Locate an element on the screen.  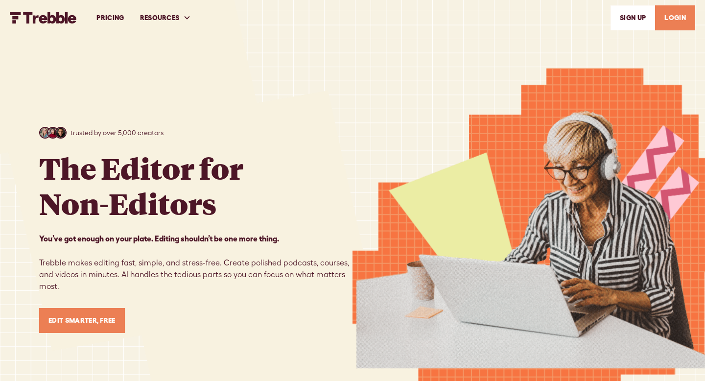
a: Edit Smarter, Free is located at coordinates (82, 320).